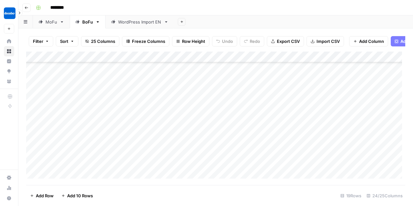 This screenshot has height=206, width=413. What do you see at coordinates (227, 41) in the screenshot?
I see `span: Undo` at bounding box center [227, 41].